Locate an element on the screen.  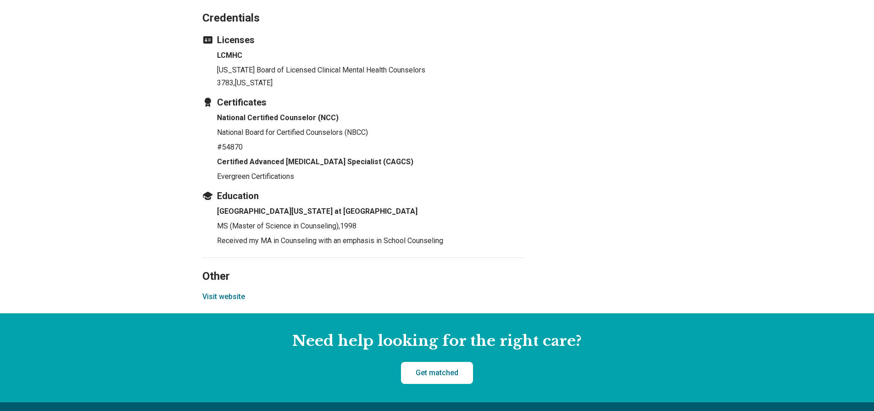
h4: LCMHC is located at coordinates (370, 56).